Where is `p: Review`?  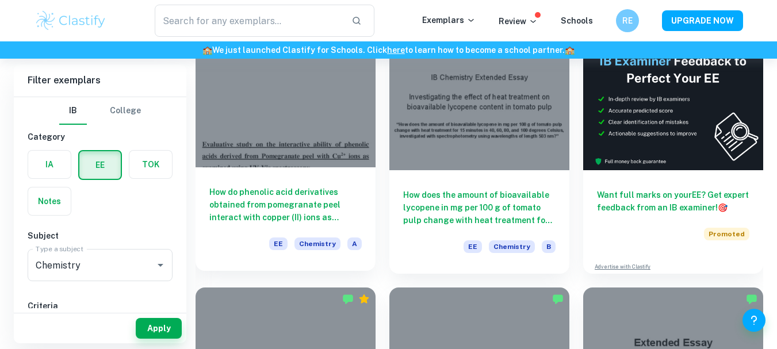
p: Review is located at coordinates (518, 21).